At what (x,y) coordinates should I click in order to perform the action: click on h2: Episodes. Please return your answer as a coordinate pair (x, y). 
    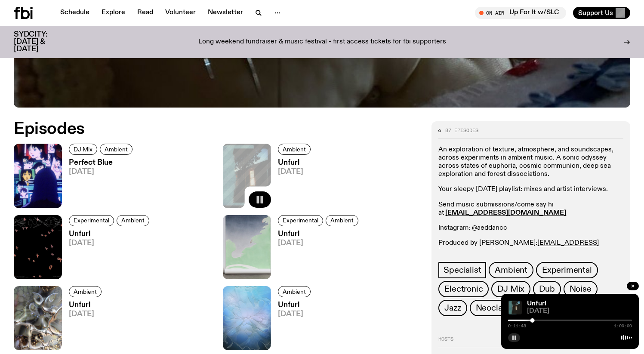
    Looking at the image, I should click on (217, 129).